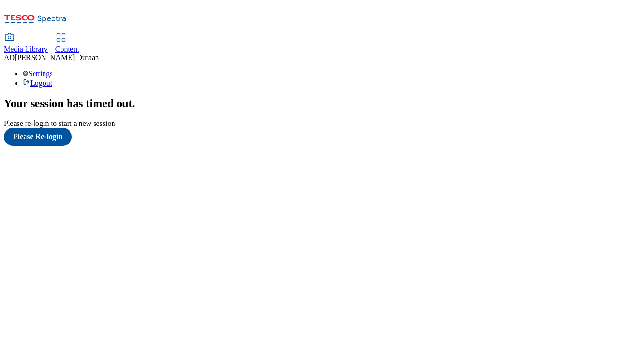 This screenshot has width=644, height=356. I want to click on span: AD, so click(9, 58).